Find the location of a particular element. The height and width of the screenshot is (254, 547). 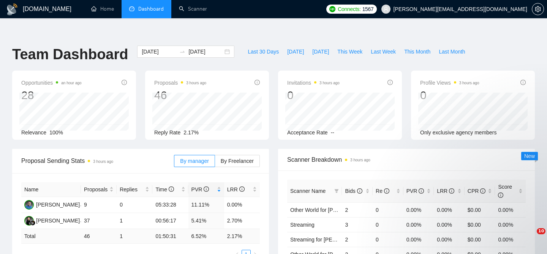

img: gigradar-bm.png is located at coordinates (33, 223).